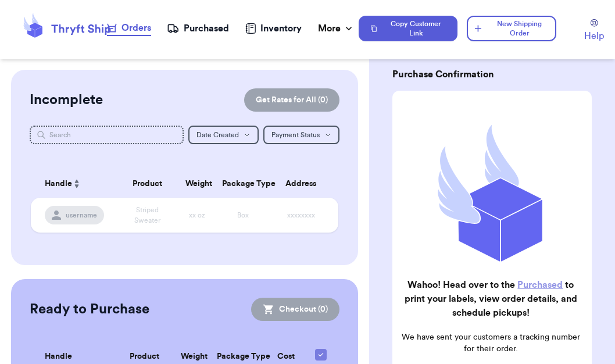 The height and width of the screenshot is (364, 615). Describe the element at coordinates (243, 215) in the screenshot. I see `span: Box` at that location.